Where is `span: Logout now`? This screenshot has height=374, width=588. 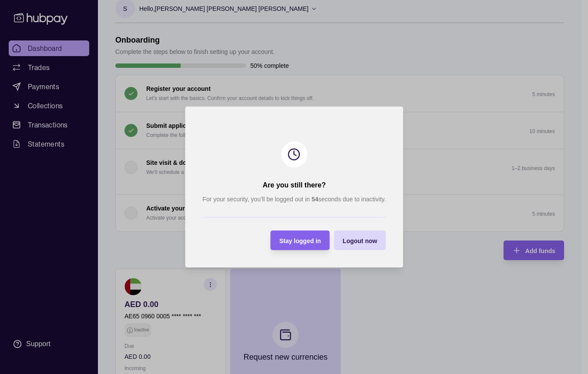 span: Logout now is located at coordinates (360, 241).